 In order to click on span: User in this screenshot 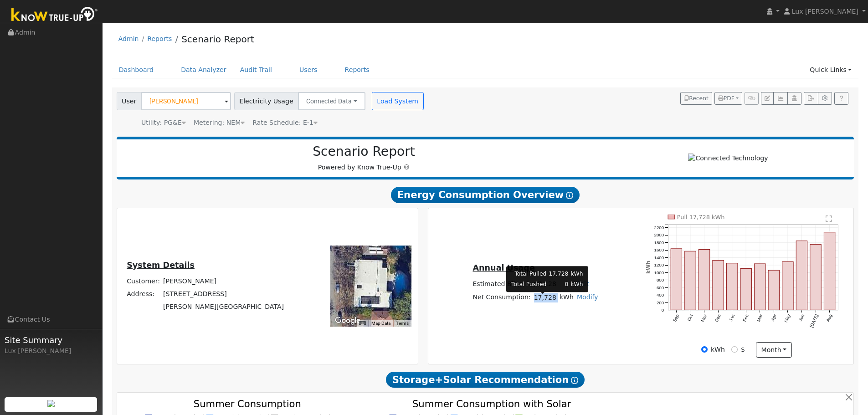, I will do `click(129, 101)`.